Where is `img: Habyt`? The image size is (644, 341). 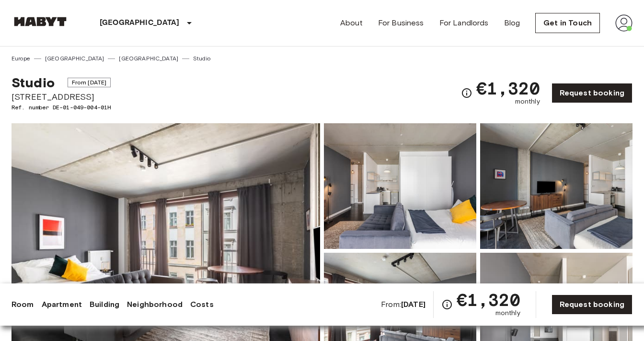
img: Habyt is located at coordinates (40, 22).